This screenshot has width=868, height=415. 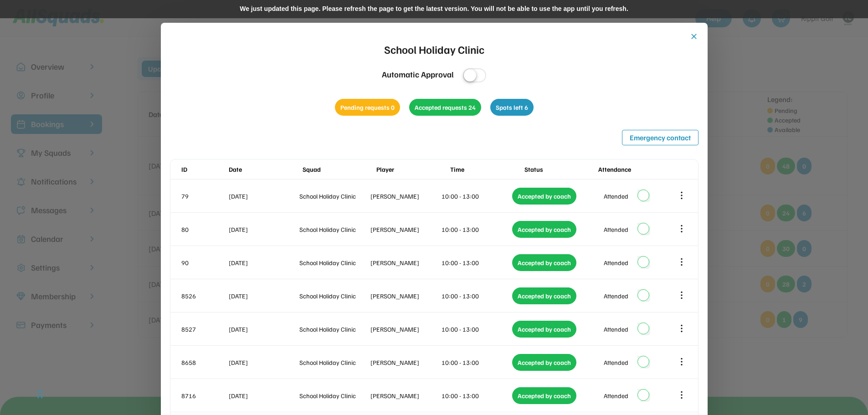 I want to click on div: Automatic Approval, so click(x=418, y=74).